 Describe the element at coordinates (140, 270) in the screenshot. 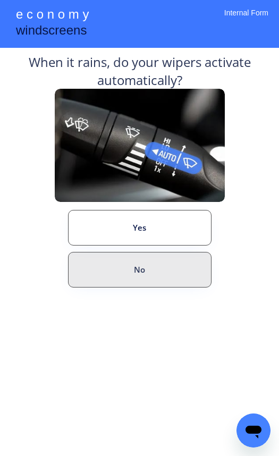

I see `button: No` at that location.